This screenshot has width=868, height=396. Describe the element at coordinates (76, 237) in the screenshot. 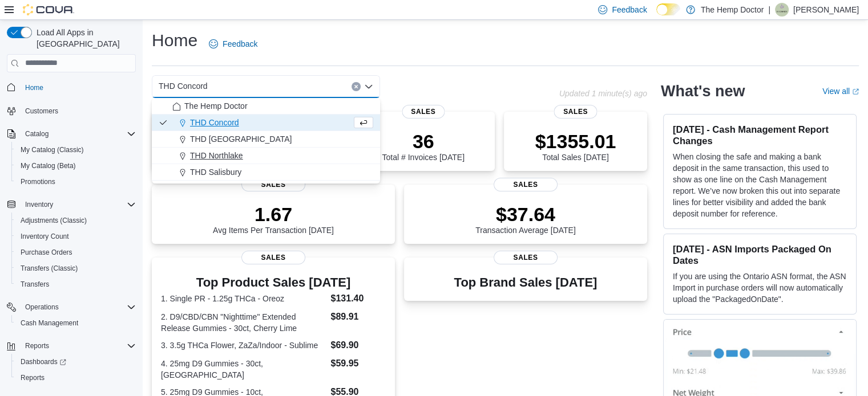

I see `span: Inventory Count` at that location.